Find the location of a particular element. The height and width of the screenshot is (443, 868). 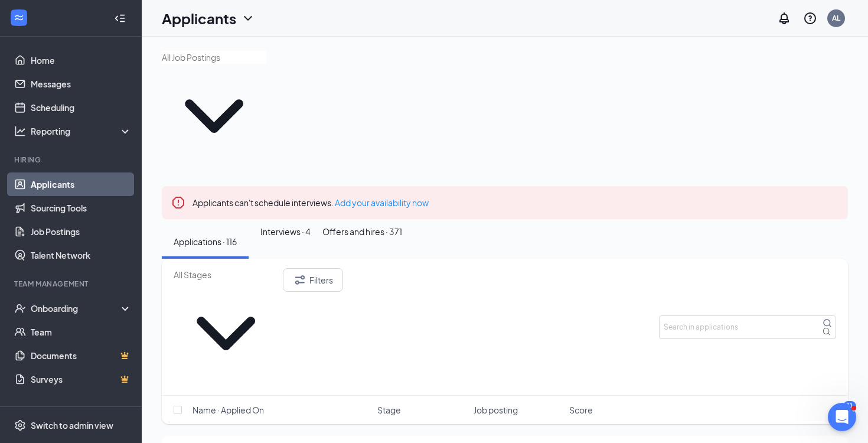

a: SurveysCrown is located at coordinates (81, 379).